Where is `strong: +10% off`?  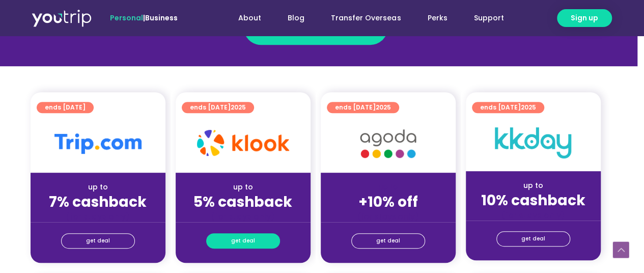
strong: +10% off is located at coordinates (388, 202).